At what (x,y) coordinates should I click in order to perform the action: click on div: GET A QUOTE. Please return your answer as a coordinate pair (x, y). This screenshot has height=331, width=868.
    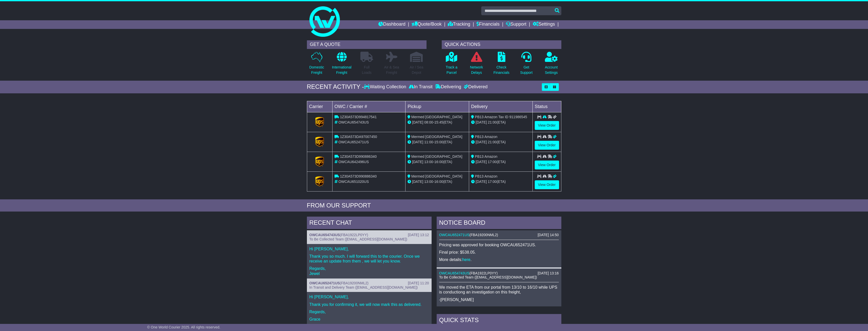
    Looking at the image, I should click on (367, 44).